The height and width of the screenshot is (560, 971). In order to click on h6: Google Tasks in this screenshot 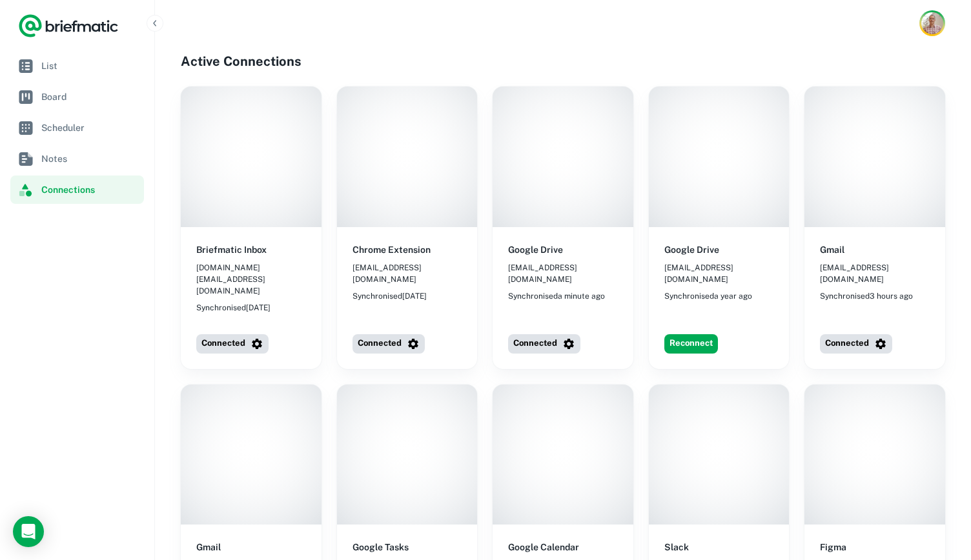, I will do `click(380, 547)`.